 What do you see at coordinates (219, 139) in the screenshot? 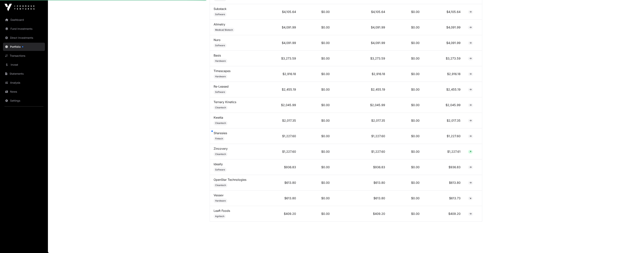
I see `span: Fintech` at bounding box center [219, 139].